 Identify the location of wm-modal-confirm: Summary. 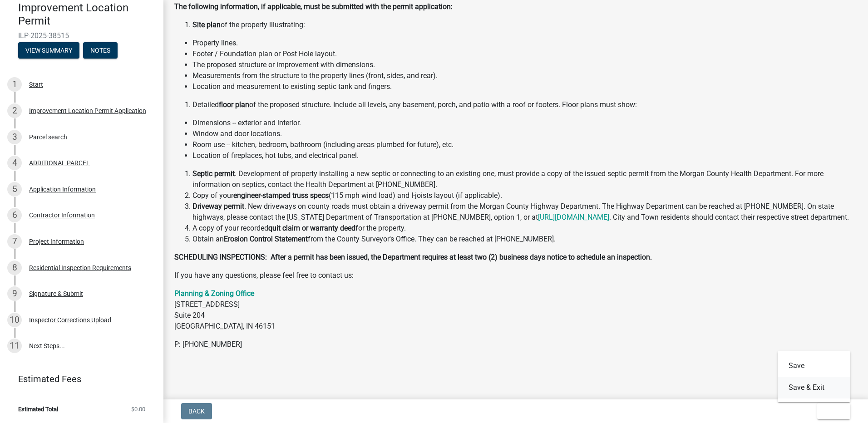
(49, 51).